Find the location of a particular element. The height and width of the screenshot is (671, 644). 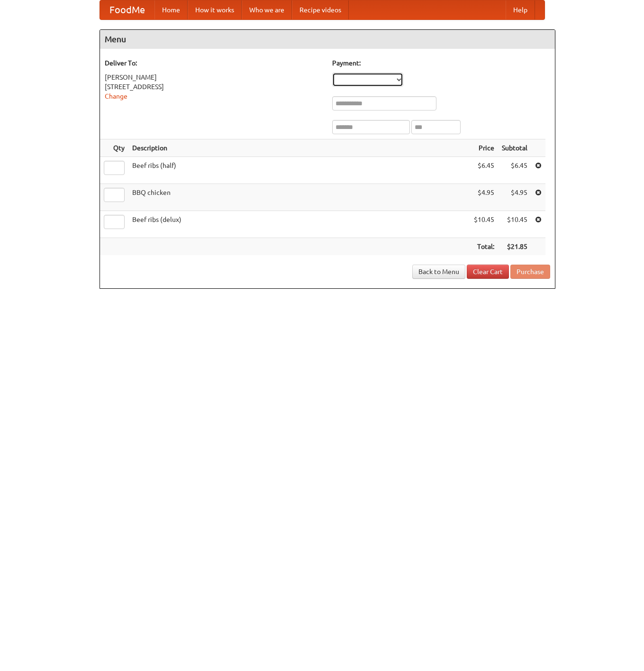

h5: Deliver To: is located at coordinates (214, 63).